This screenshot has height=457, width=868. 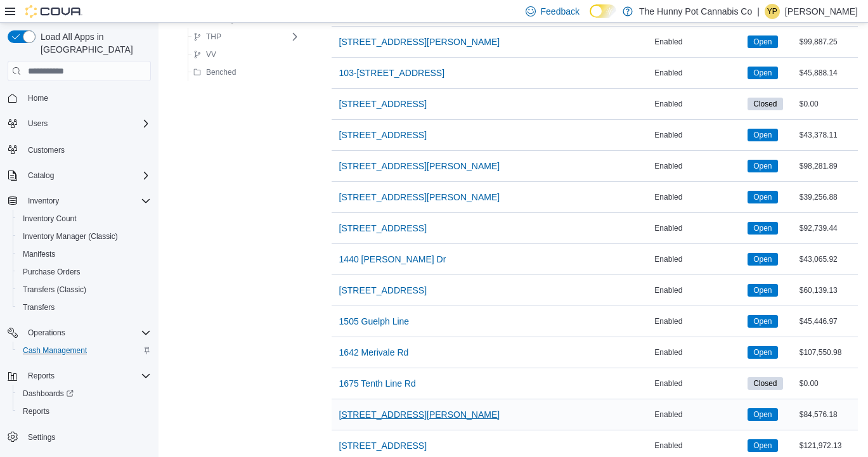 I want to click on button: Settings, so click(x=79, y=437).